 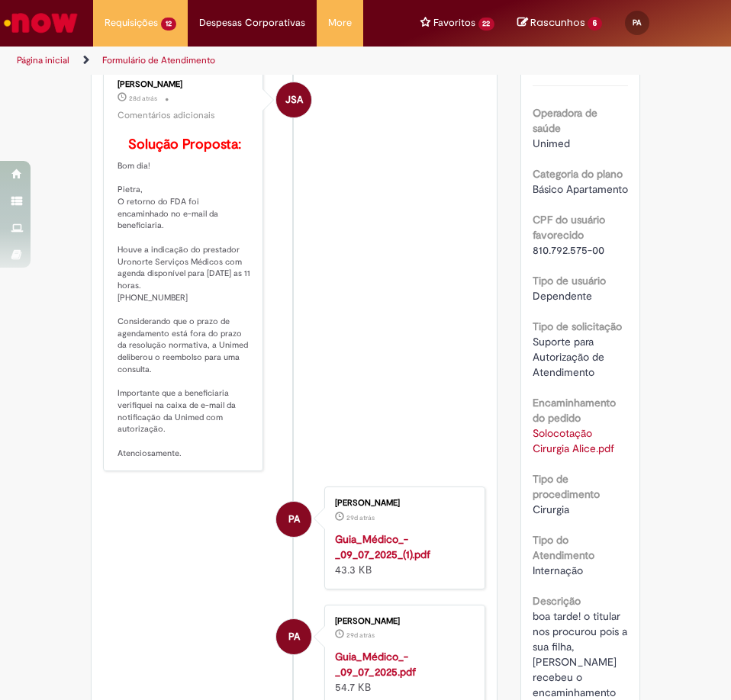 What do you see at coordinates (142, 99) in the screenshot?
I see `time: 01/08/2025 11:32:10` at bounding box center [142, 99].